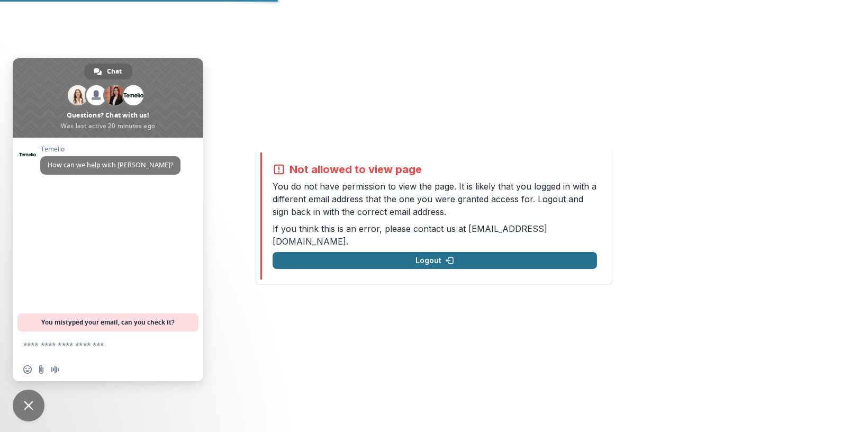  What do you see at coordinates (110, 150) in the screenshot?
I see `span: Temelio` at bounding box center [110, 150].